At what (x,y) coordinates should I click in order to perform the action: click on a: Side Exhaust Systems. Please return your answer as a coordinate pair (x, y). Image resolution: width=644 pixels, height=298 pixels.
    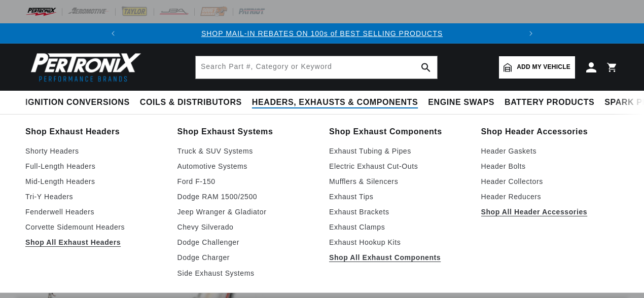
    Looking at the image, I should click on (247, 273).